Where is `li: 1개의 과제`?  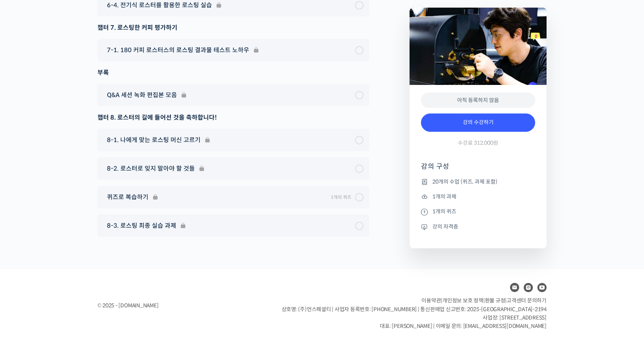
li: 1개의 과제 is located at coordinates (478, 196).